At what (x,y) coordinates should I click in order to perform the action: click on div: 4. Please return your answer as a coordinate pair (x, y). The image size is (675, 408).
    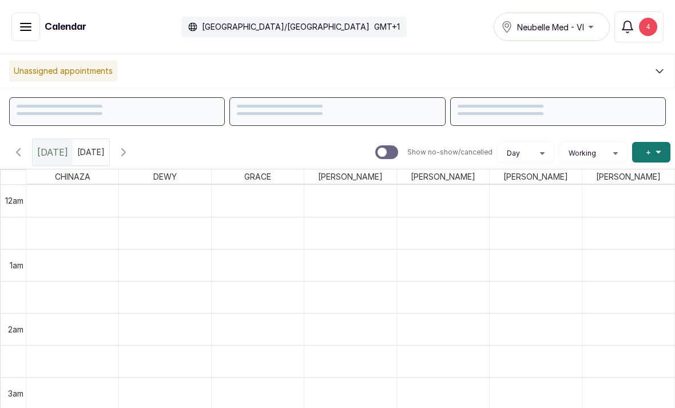
    Looking at the image, I should click on (648, 27).